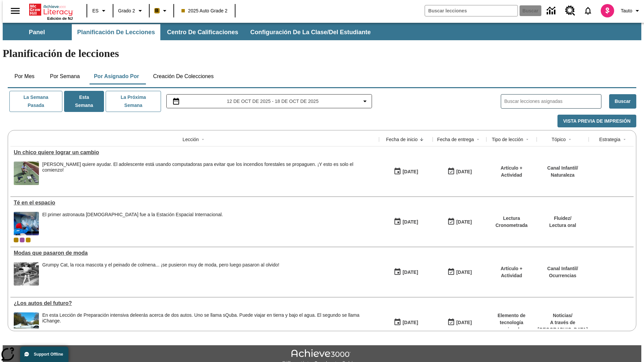  What do you see at coordinates (95, 10) in the screenshot?
I see `span: ES` at bounding box center [95, 10].